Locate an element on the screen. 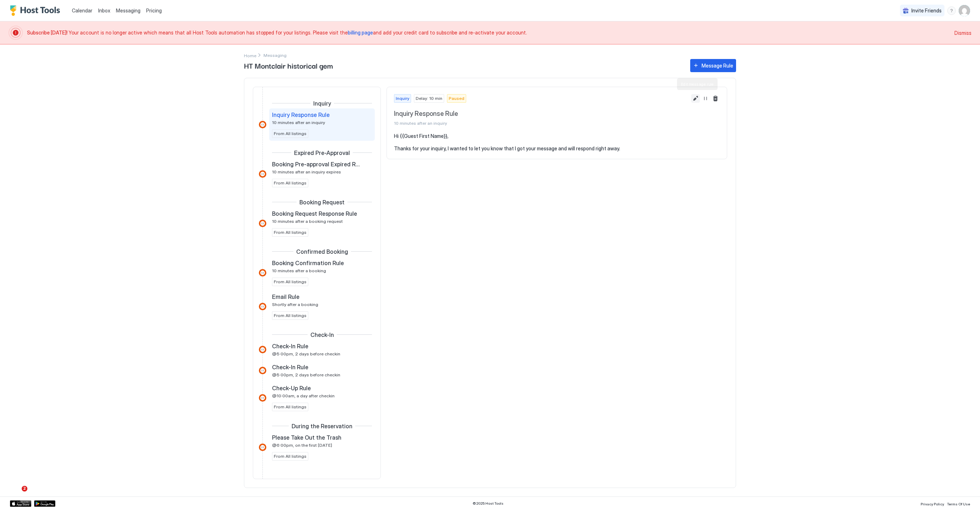 This screenshot has height=510, width=980. span: Dismiss is located at coordinates (963, 33).